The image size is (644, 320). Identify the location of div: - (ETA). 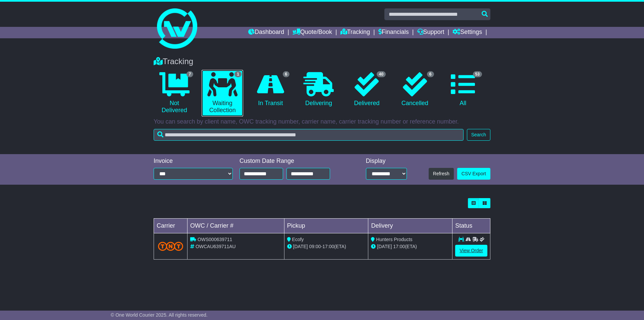
(326, 246).